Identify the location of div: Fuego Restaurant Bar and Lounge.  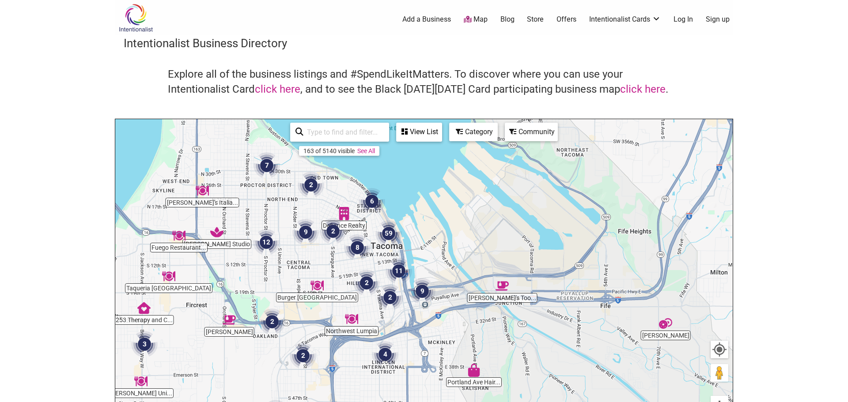
(179, 236).